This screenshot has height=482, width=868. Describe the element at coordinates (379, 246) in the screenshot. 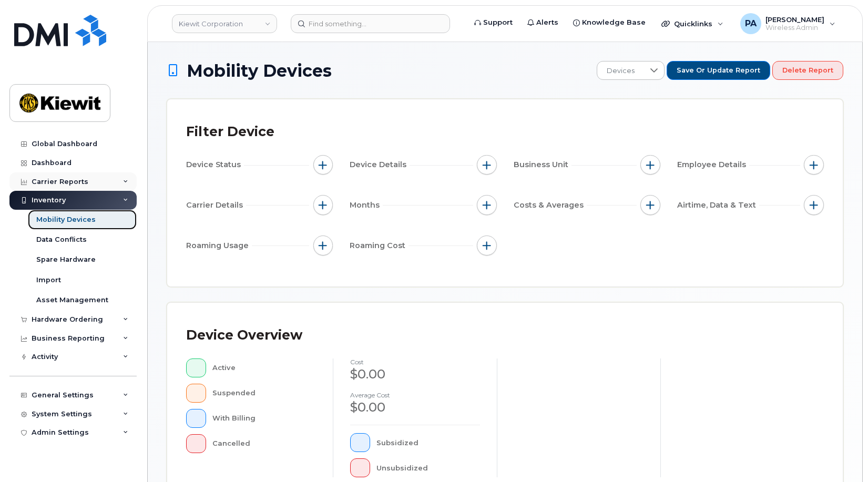

I see `span: Roaming Cost` at that location.